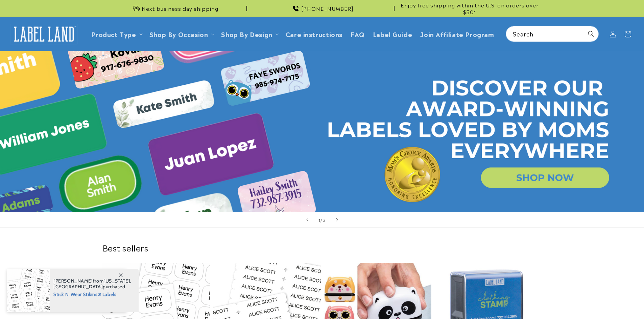 The image size is (644, 319). I want to click on span: FAQ, so click(358, 34).